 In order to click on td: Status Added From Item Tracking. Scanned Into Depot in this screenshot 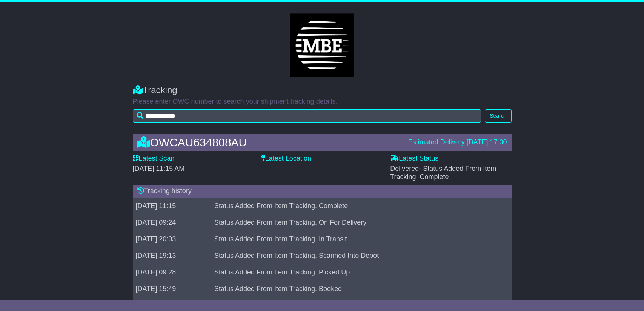, I will do `click(356, 256)`.